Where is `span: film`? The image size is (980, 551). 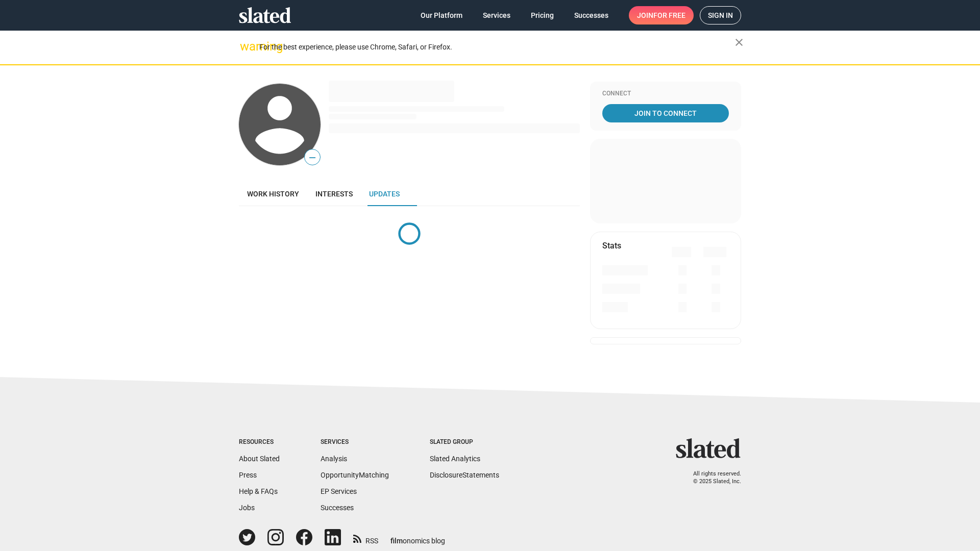
span: film is located at coordinates (397, 541).